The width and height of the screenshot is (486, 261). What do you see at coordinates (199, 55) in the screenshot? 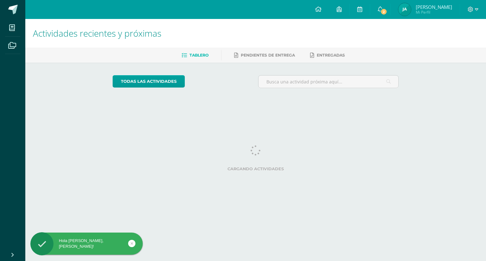
I see `span: Tablero` at bounding box center [199, 55].